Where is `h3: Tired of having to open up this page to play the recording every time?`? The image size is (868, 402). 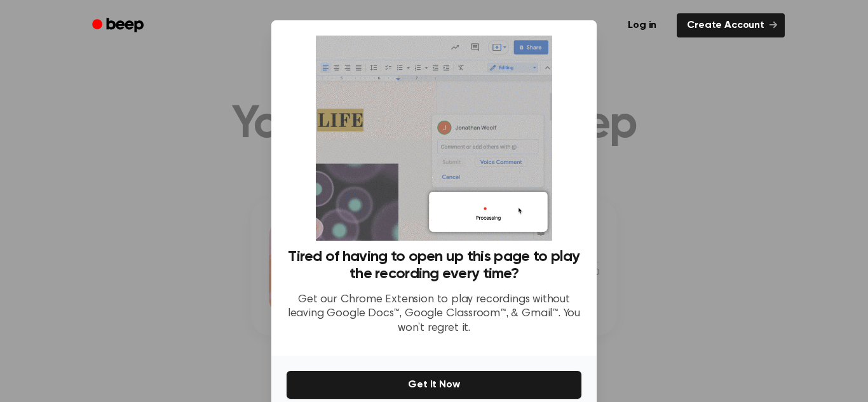 h3: Tired of having to open up this page to play the recording every time? is located at coordinates (434, 266).